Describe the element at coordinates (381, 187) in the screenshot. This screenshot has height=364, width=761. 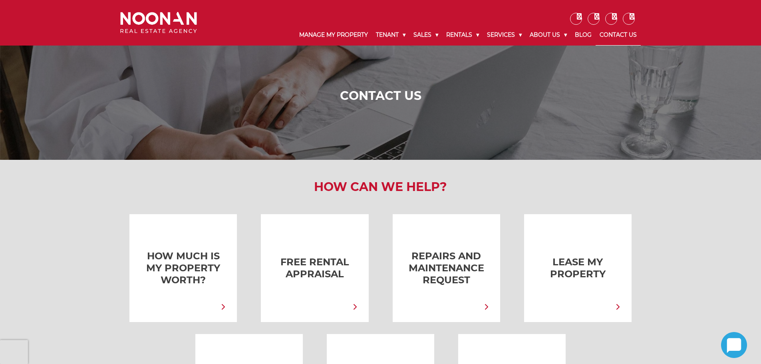
I see `h2: How Can We Help?` at that location.